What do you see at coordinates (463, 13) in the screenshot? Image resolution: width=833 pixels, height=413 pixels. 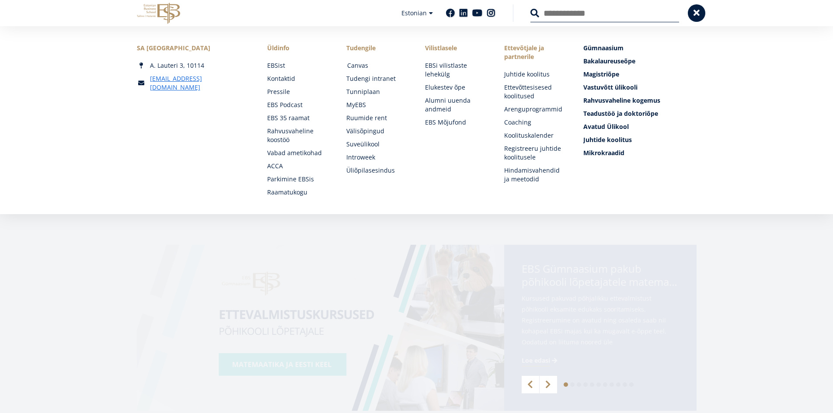 I see `a: Linkedin` at bounding box center [463, 13].